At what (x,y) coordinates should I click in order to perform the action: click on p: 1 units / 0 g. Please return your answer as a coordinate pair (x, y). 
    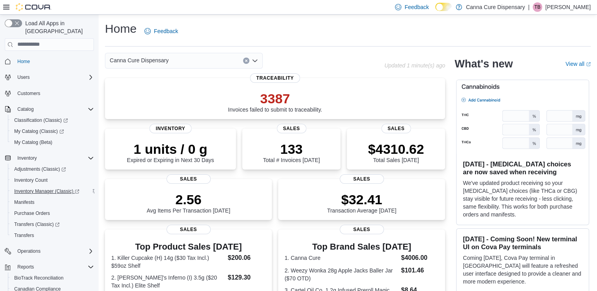
    Looking at the image, I should click on (170, 149).